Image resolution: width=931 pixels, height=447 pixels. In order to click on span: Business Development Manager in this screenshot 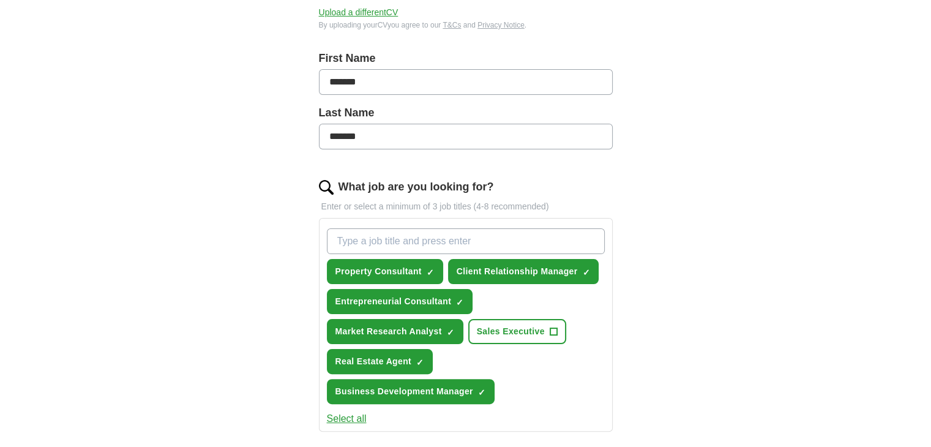, I will do `click(404, 391)`.